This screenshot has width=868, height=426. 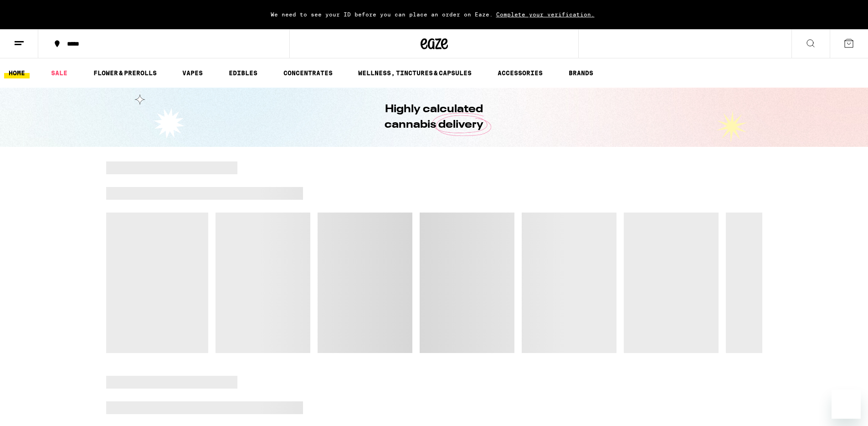 What do you see at coordinates (415, 73) in the screenshot?
I see `a: WELLNESS, TINCTURES & CAPSULES` at bounding box center [415, 73].